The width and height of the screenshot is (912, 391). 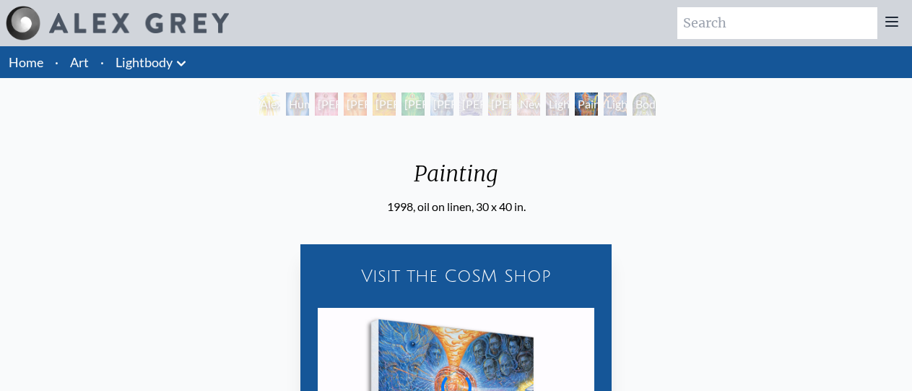 I want to click on div: Newborn, so click(x=529, y=104).